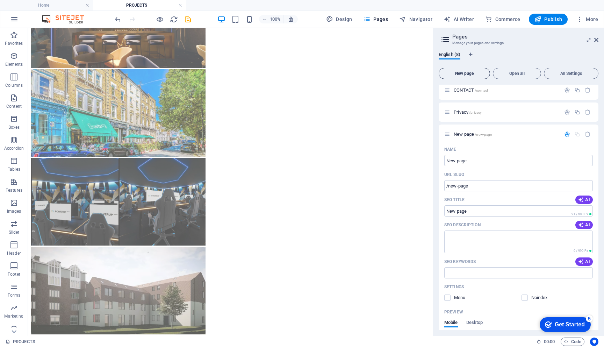 The height and width of the screenshot is (347, 604). What do you see at coordinates (549, 341) in the screenshot?
I see `span: 00 00` at bounding box center [549, 341].